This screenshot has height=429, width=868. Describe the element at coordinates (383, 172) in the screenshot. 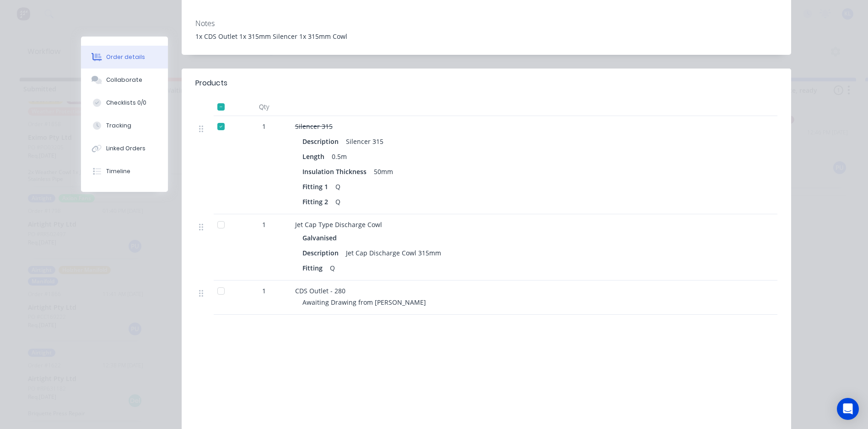

I see `div: 50mm` at that location.